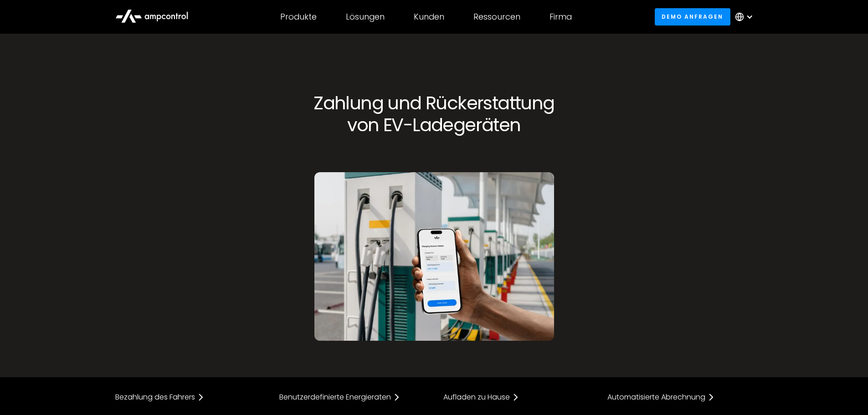 This screenshot has width=868, height=415. Describe the element at coordinates (188, 396) in the screenshot. I see `a: Bezahlung des Fahrers` at that location.